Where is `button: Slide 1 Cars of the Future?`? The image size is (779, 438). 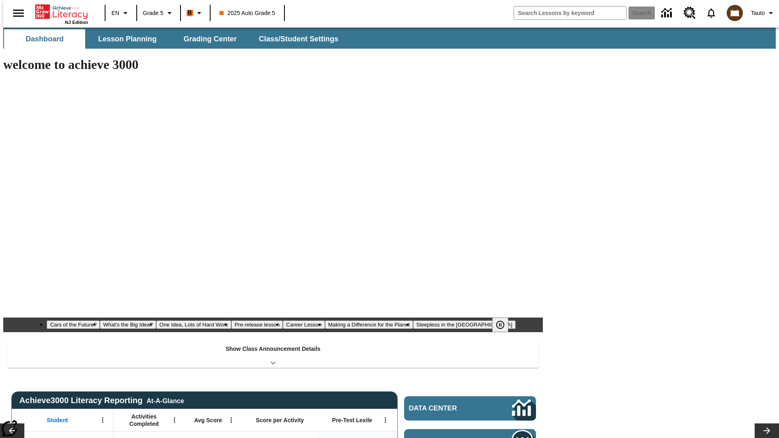
button: Slide 1 Cars of the Future? is located at coordinates (73, 325).